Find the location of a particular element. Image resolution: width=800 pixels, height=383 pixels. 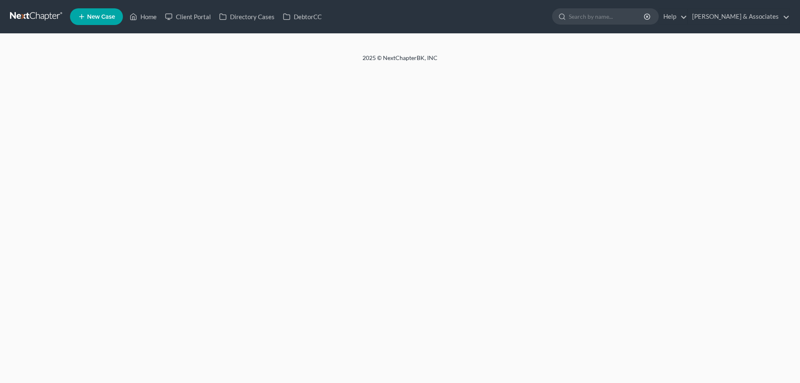

div: 2025 © NextChapterBK, INC is located at coordinates (400, 61).